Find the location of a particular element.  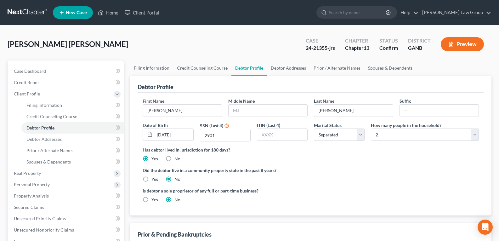

span: Credit Counseling Course is located at coordinates (52, 116).